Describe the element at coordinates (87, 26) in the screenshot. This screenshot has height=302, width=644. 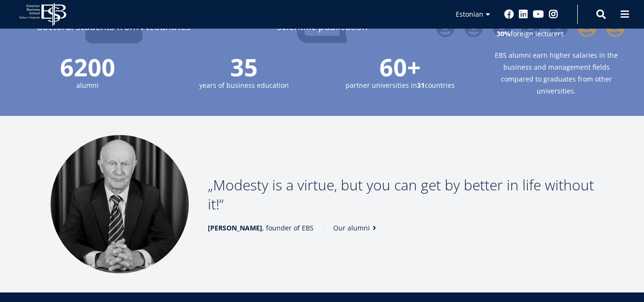
I see `font: doctoral students from` at that location.